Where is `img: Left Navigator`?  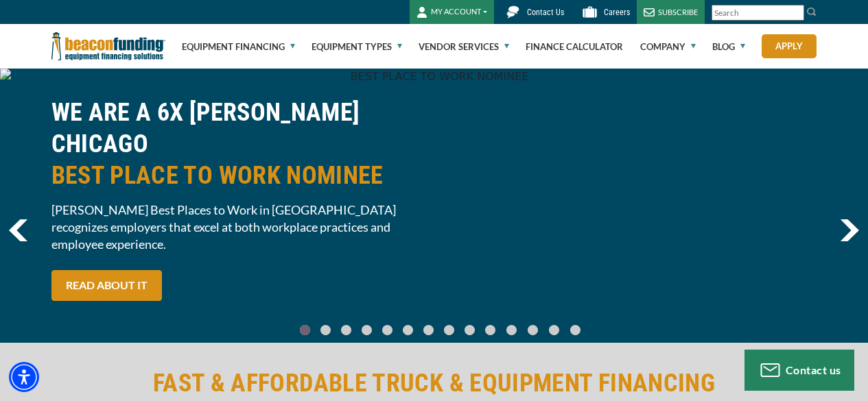
img: Left Navigator is located at coordinates (17, 230).